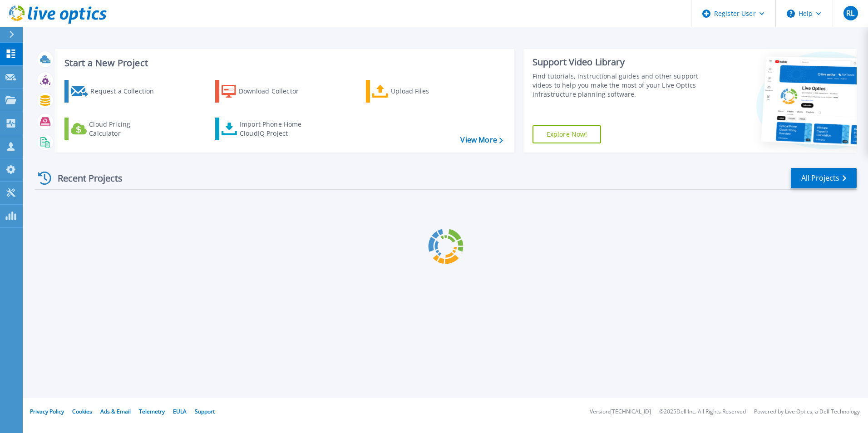 The image size is (868, 433). I want to click on a: All Projects, so click(823, 177).